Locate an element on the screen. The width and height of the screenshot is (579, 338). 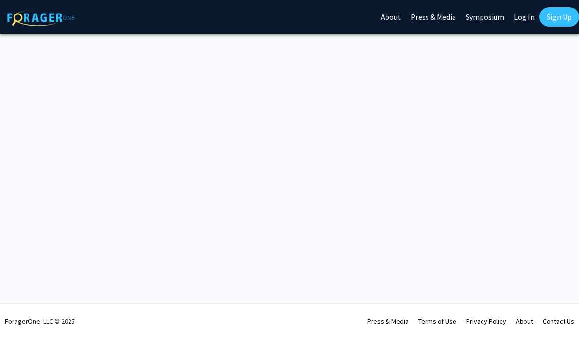
div: ForagerOne, LLC © 2025 is located at coordinates (40, 322).